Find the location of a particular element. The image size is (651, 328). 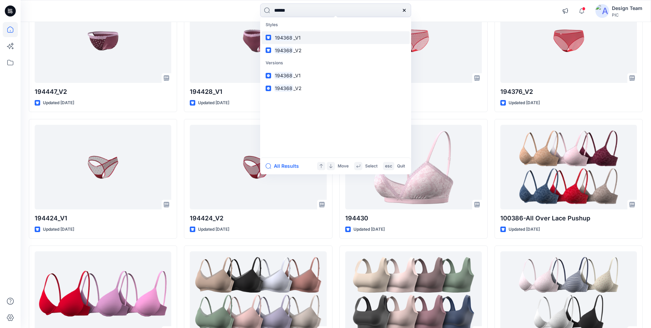

div: Design Team is located at coordinates (627, 8).